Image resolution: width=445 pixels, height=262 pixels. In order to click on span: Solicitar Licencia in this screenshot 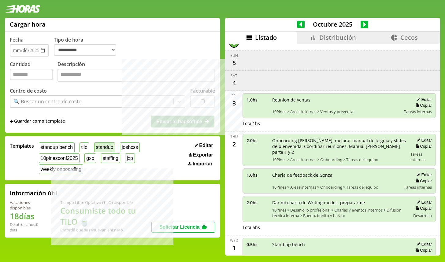, I will do `click(180, 227)`.